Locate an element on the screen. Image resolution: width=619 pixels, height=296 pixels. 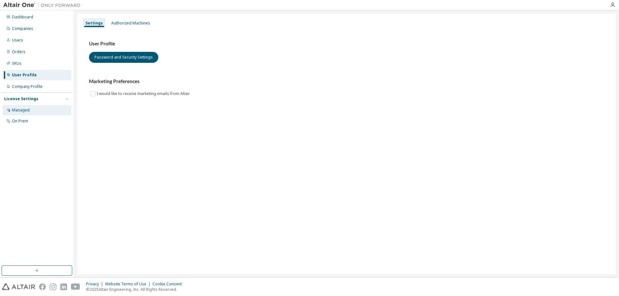
h3: User Profile is located at coordinates (347, 44).